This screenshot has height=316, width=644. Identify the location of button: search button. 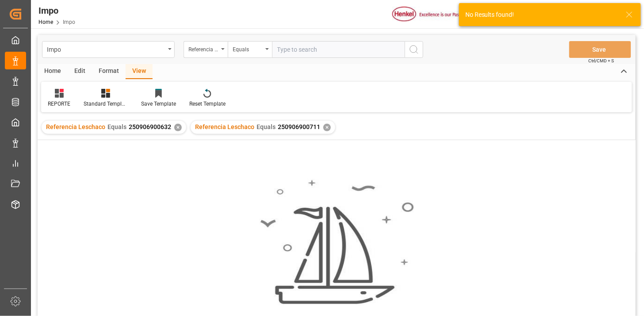
(414, 49).